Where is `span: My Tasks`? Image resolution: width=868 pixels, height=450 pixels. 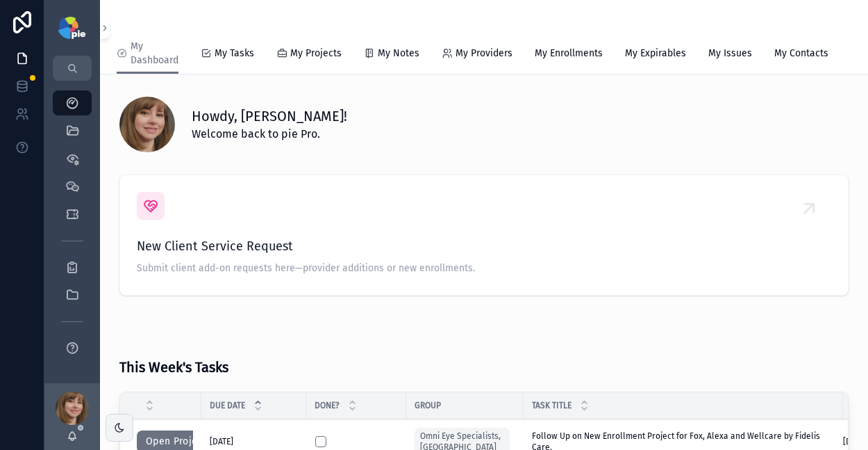
span: My Tasks is located at coordinates (234, 54).